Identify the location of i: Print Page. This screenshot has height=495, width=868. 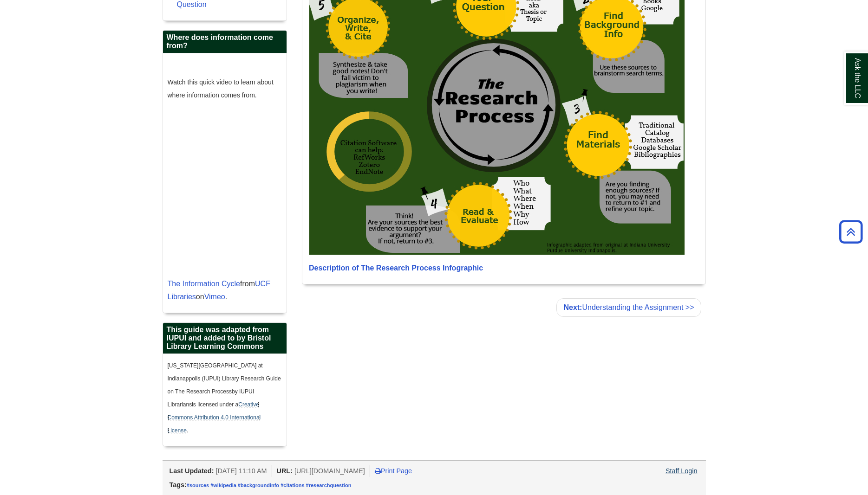
(378, 471).